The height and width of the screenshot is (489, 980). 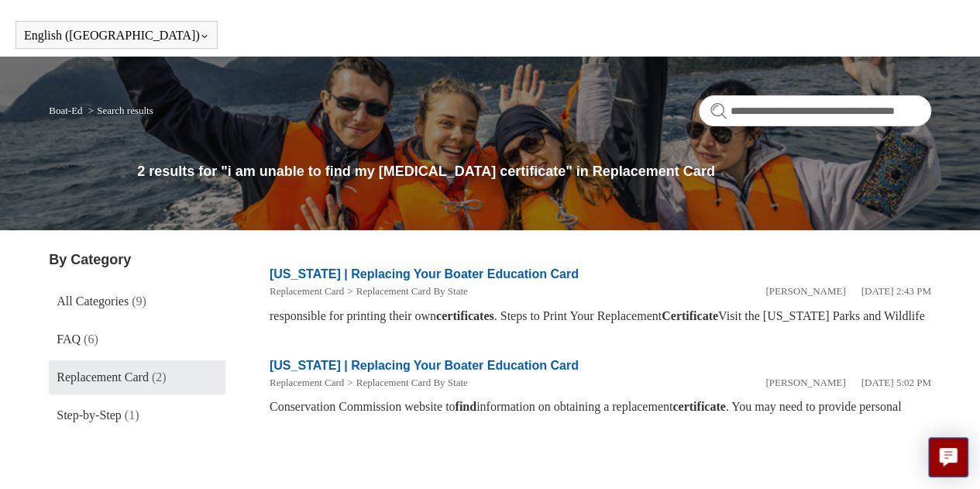 What do you see at coordinates (137, 377) in the screenshot?
I see `a: Replacement Card (2)` at bounding box center [137, 377].